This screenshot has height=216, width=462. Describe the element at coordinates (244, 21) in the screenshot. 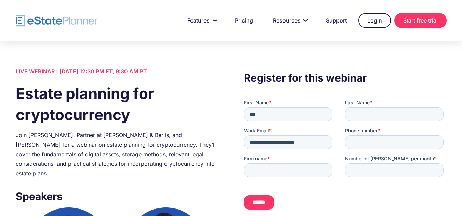

I see `a: Pricing` at that location.